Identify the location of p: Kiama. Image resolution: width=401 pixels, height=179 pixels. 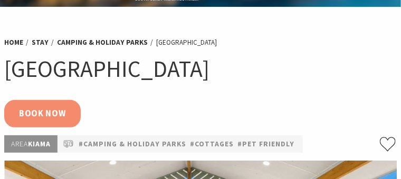
(31, 144).